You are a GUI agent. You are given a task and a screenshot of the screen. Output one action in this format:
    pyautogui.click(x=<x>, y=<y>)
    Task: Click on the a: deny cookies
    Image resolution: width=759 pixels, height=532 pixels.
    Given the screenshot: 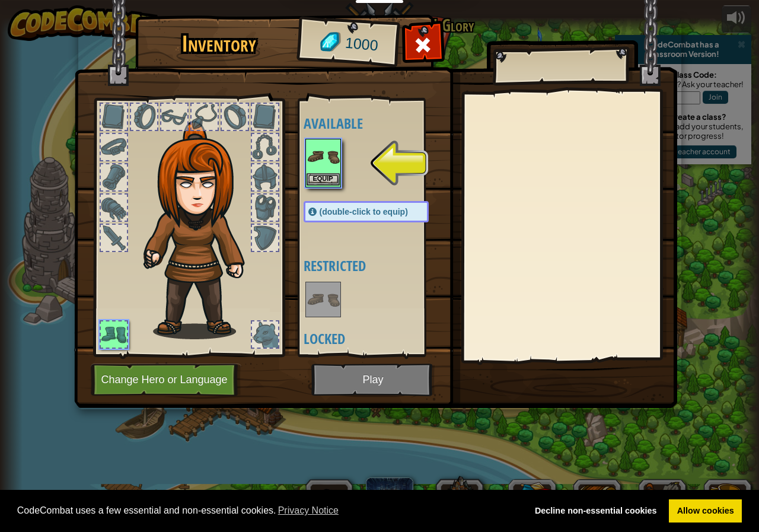 What is the action you would take?
    pyautogui.click(x=596, y=511)
    